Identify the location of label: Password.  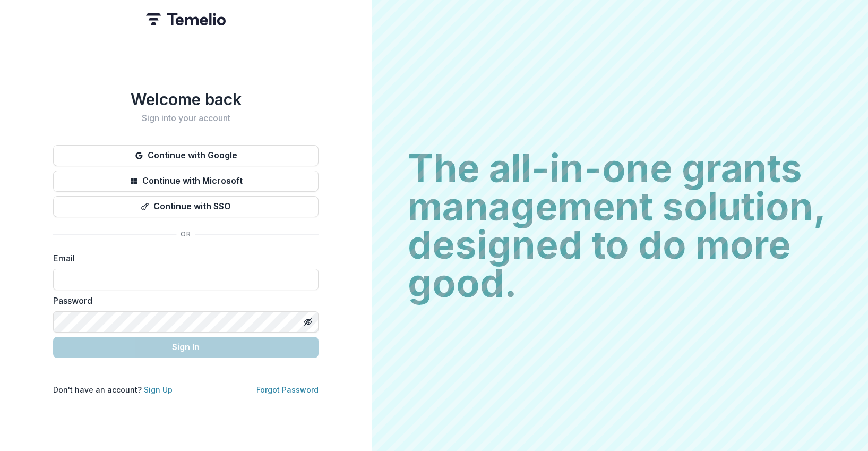
(183, 301).